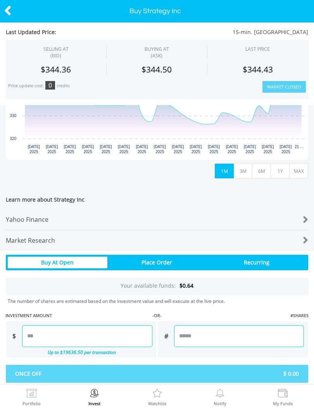 This screenshot has width=314, height=411. What do you see at coordinates (56, 69) in the screenshot?
I see `span: $344.36` at bounding box center [56, 69].